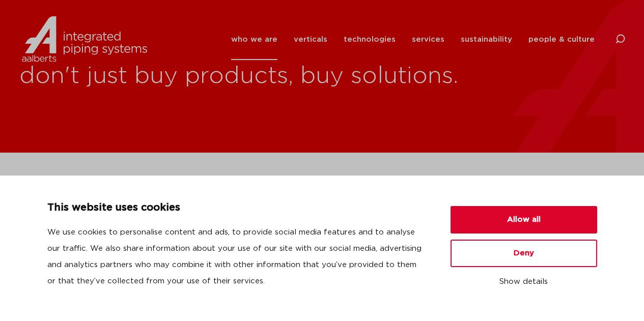  Describe the element at coordinates (561, 39) in the screenshot. I see `a: people & culture` at that location.